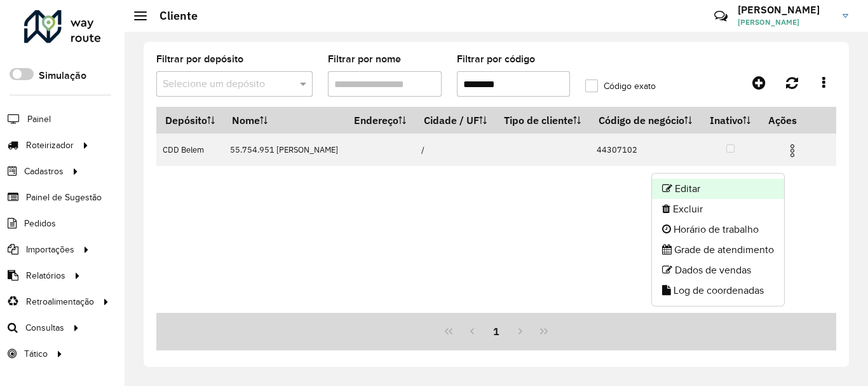 The image size is (868, 386). I want to click on th: Depósito, so click(190, 120).